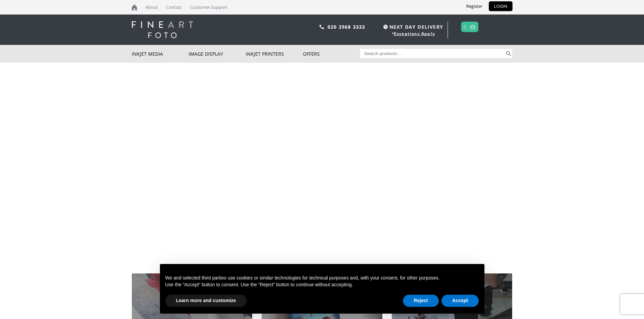  Describe the element at coordinates (460, 301) in the screenshot. I see `button: Accept` at that location.